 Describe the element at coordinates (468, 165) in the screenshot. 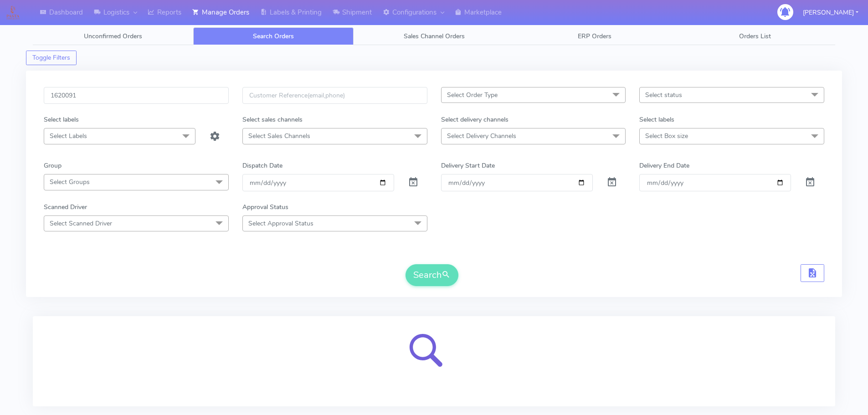

I see `label: Delivery Start Date` at that location.